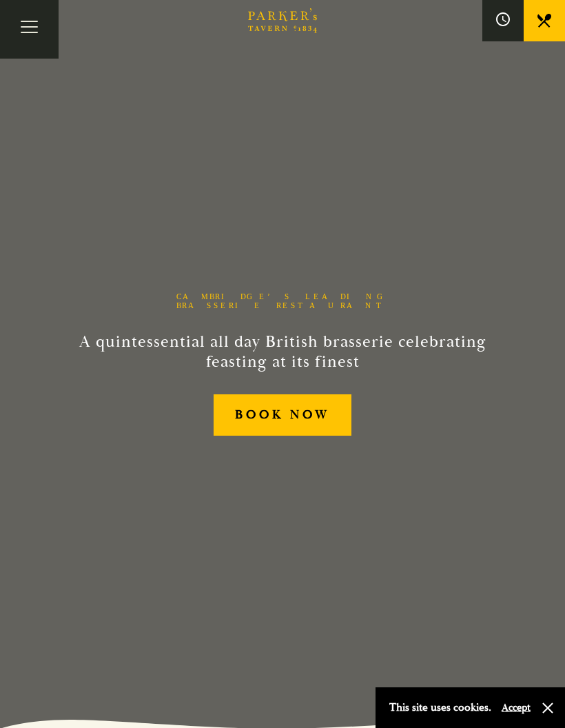 The width and height of the screenshot is (565, 728). What do you see at coordinates (440, 707) in the screenshot?
I see `p: This site uses cookies.` at bounding box center [440, 707].